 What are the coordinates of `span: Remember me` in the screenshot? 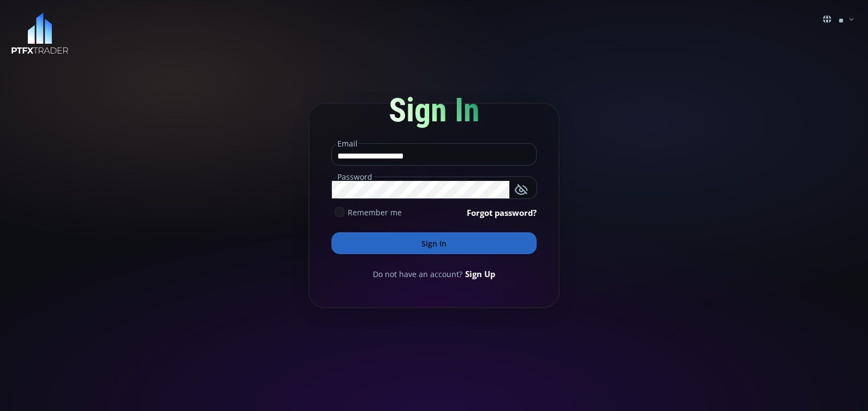 It's located at (374, 212).